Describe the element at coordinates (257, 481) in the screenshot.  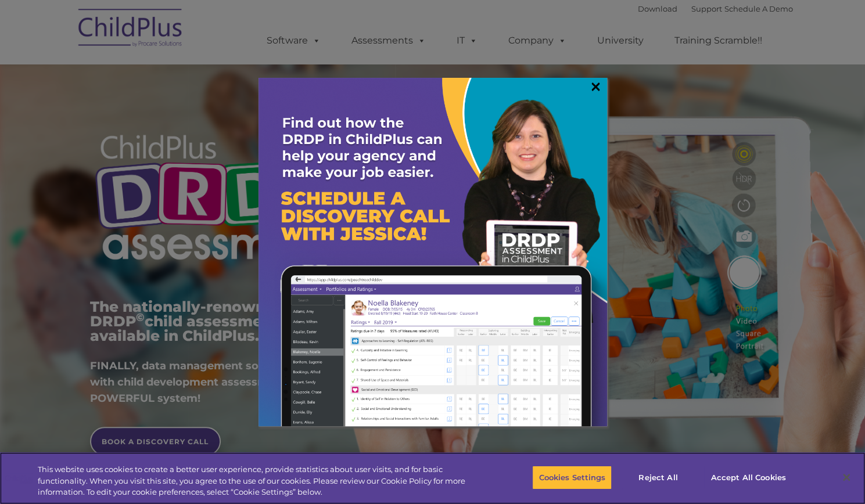
I see `div: This website uses cookies to create a better user experience, provide statistics about user visit...` at that location.